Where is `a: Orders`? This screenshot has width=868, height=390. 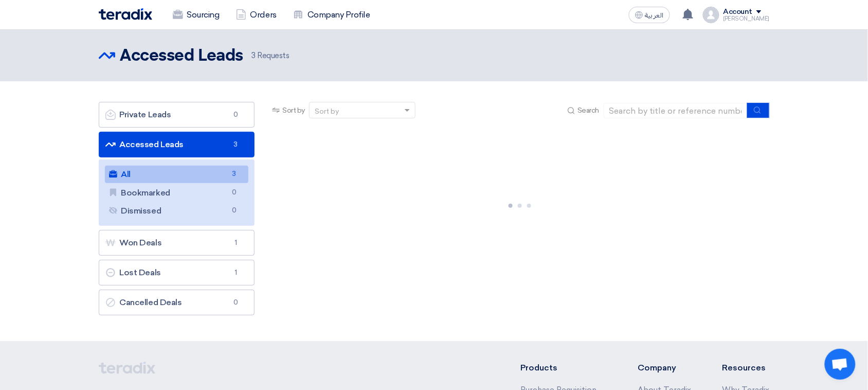
a: Orders is located at coordinates (256, 15).